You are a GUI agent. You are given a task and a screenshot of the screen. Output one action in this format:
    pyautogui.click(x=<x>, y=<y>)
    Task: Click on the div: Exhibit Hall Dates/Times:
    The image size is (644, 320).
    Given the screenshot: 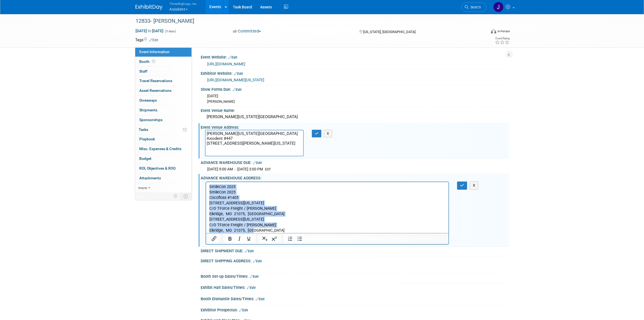 What is the action you would take?
    pyautogui.click(x=355, y=287)
    